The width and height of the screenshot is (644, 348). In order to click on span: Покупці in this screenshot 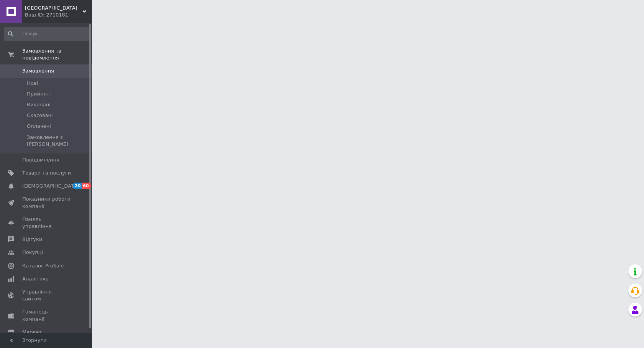, I will do `click(32, 253)`.